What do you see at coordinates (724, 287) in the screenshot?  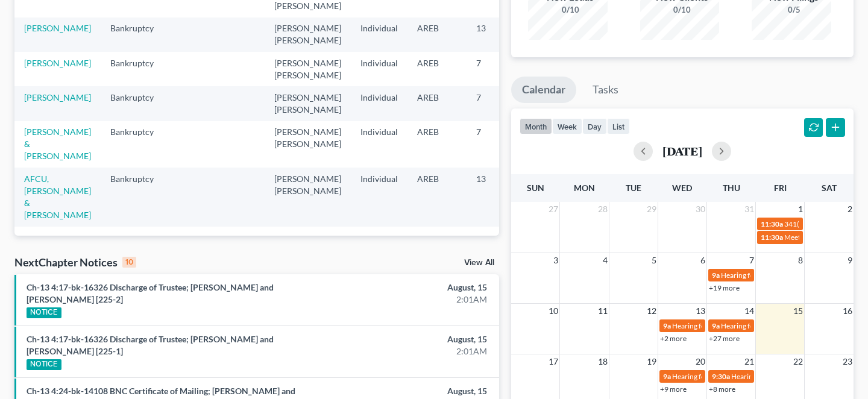 I see `a: +19 more` at bounding box center [724, 287].